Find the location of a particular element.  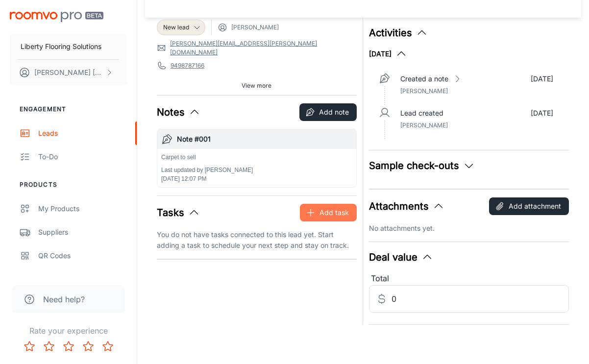

div: To-do is located at coordinates (83, 157).